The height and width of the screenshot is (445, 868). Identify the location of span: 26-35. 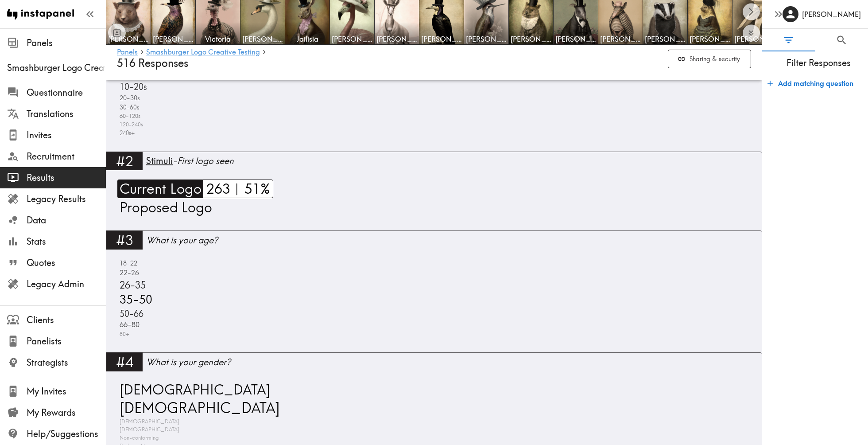
(132, 285).